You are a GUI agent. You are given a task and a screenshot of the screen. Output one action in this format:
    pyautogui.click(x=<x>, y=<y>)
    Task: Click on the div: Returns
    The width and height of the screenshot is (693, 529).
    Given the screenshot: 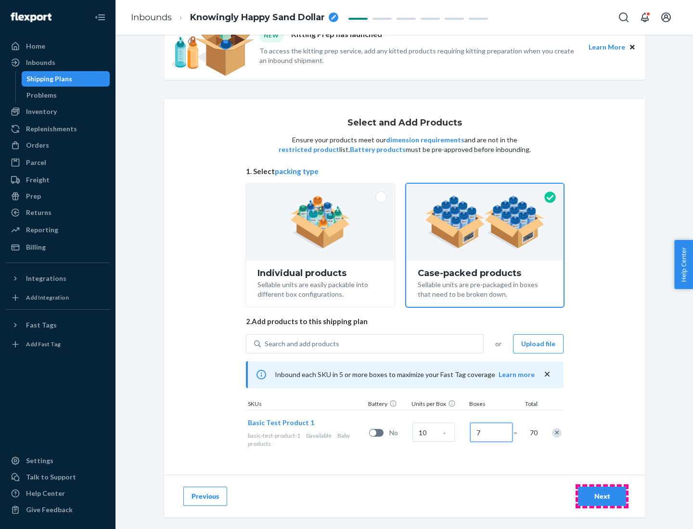 What is the action you would take?
    pyautogui.click(x=38, y=213)
    